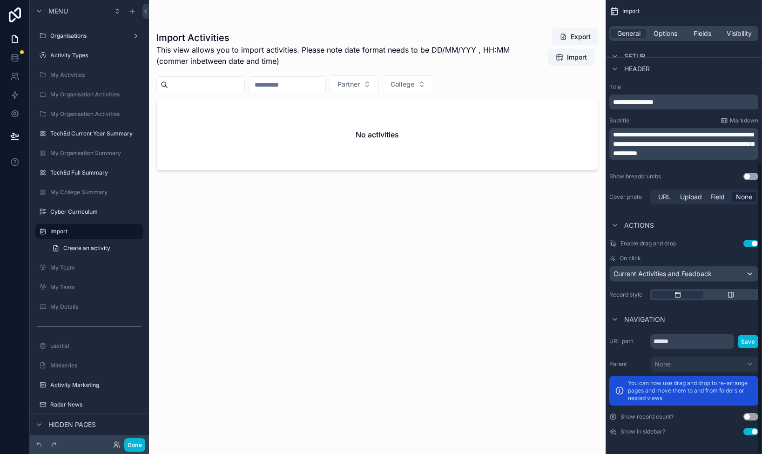 This screenshot has height=454, width=762. Describe the element at coordinates (89, 36) in the screenshot. I see `a: Organisations` at that location.